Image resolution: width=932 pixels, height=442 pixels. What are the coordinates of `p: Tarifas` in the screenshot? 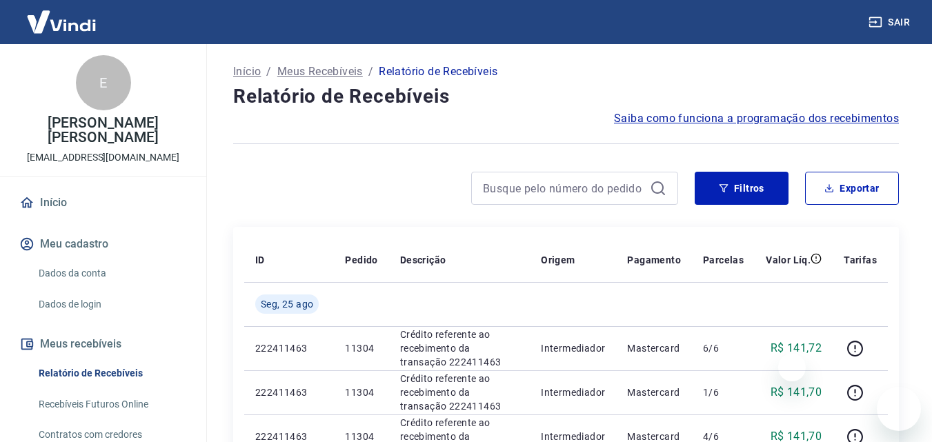 It's located at (860, 260).